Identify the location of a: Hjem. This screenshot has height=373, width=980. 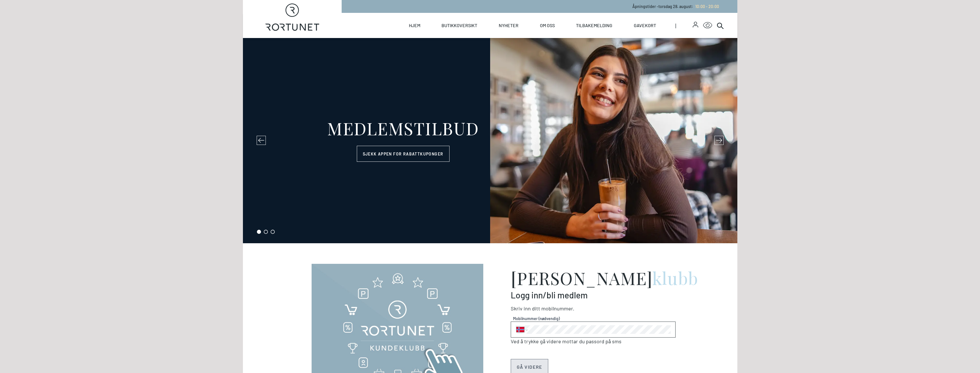
(414, 26).